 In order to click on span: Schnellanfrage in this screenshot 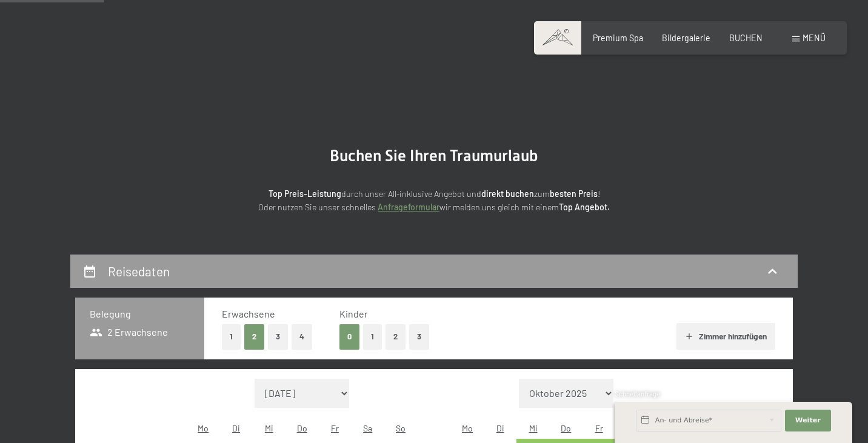, I will do `click(638, 394)`.